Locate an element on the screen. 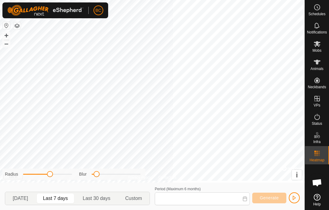  span: Help is located at coordinates (317, 204).